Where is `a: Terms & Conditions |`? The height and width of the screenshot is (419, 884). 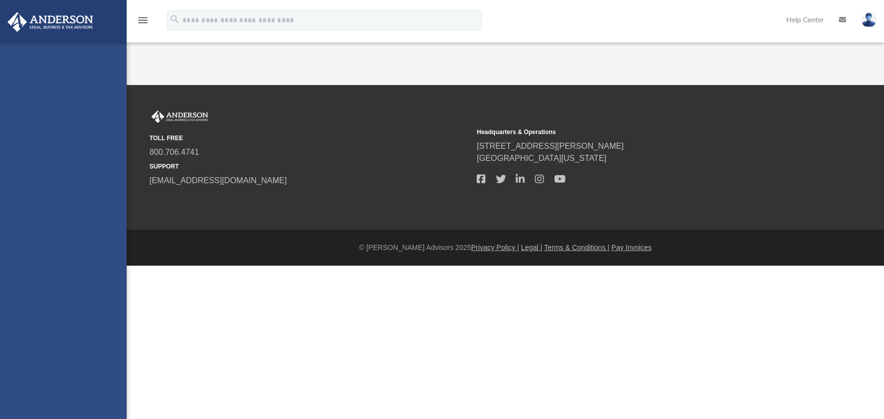 a: Terms & Conditions | is located at coordinates (576, 248).